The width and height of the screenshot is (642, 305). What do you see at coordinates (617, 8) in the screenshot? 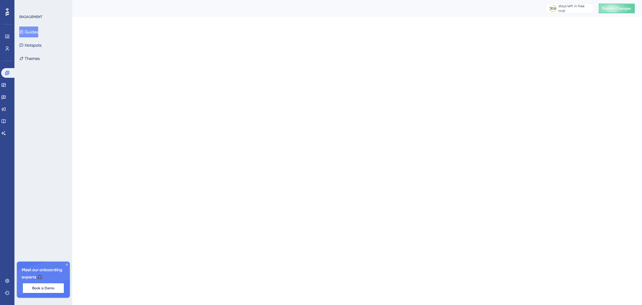
I see `button: Publish Changes` at bounding box center [617, 8].